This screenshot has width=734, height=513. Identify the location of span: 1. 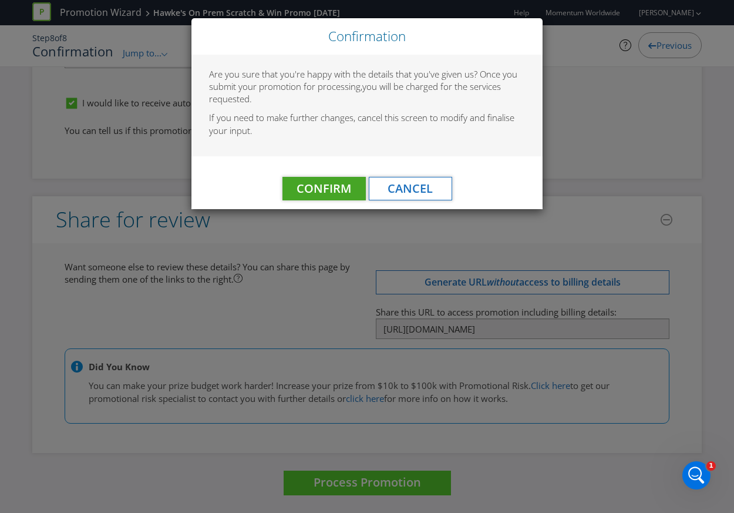
(712, 466).